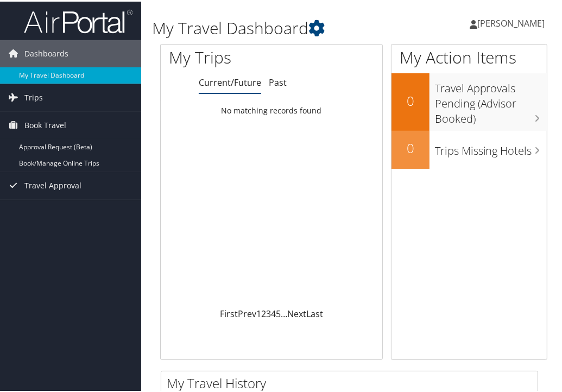 Image resolution: width=562 pixels, height=392 pixels. What do you see at coordinates (78, 20) in the screenshot?
I see `img: airportal-logo.png` at bounding box center [78, 20].